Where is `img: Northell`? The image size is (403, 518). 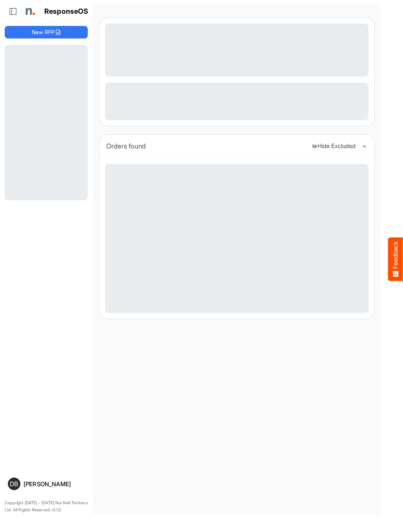
img: Northell is located at coordinates (29, 11).